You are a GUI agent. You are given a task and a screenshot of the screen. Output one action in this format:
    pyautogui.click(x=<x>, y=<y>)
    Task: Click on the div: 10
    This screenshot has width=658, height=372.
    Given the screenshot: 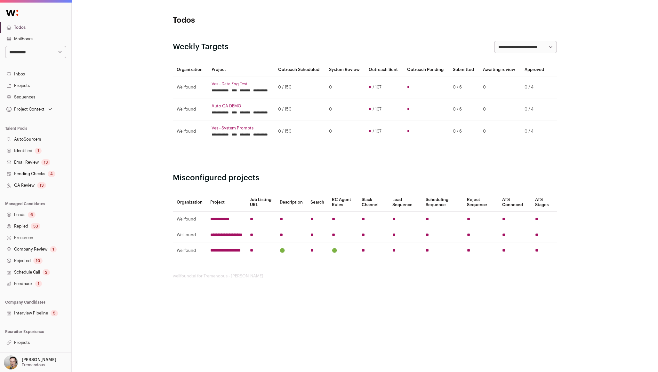 What is the action you would take?
    pyautogui.click(x=38, y=261)
    